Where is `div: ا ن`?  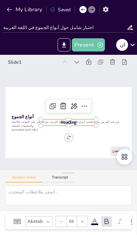
div: ا ن is located at coordinates (122, 45).